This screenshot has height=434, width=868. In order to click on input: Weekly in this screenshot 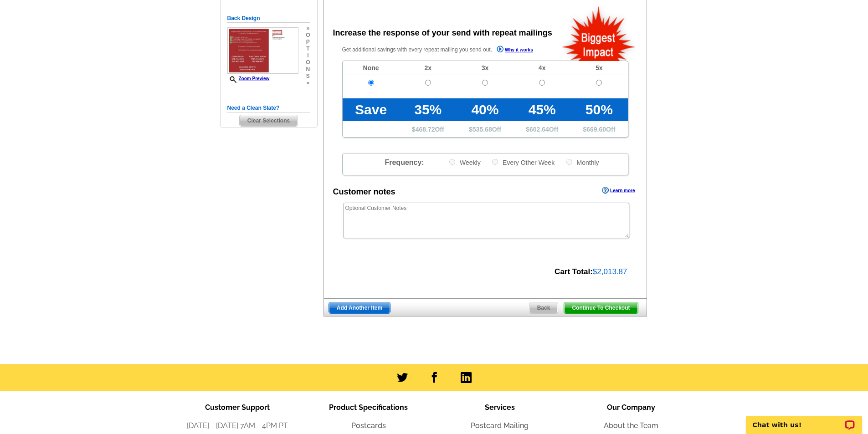, I will do `click(452, 162)`.